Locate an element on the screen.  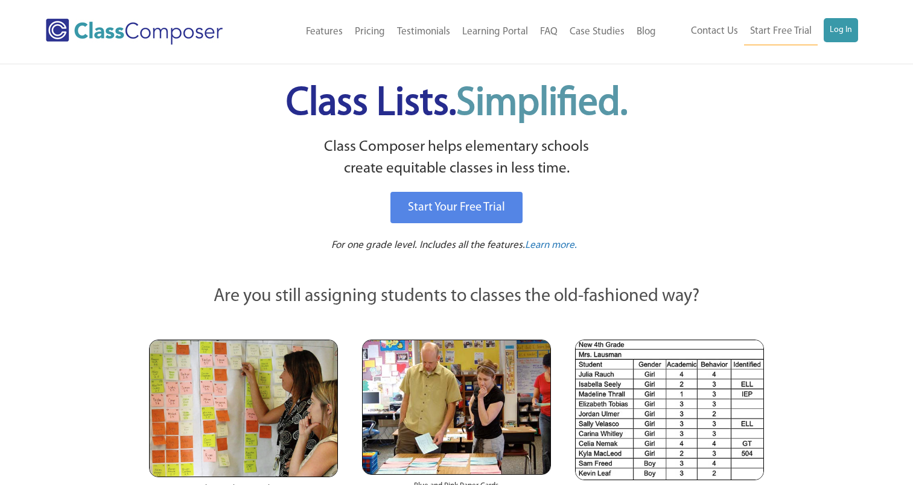
a: Case Studies is located at coordinates (597, 32).